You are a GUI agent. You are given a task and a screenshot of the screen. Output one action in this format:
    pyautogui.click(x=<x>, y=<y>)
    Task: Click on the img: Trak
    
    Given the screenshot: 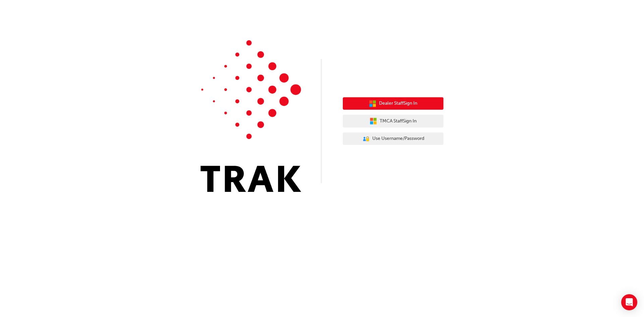 What is the action you would take?
    pyautogui.click(x=251, y=116)
    